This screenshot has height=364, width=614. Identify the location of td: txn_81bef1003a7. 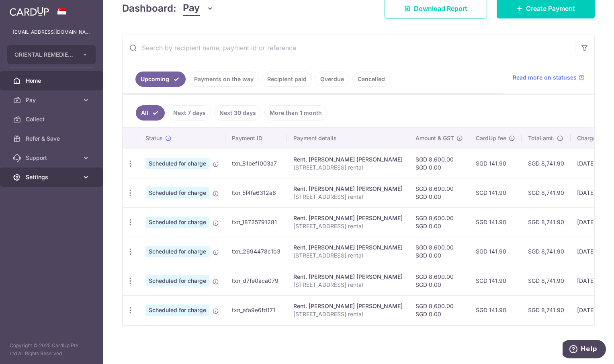
(256, 163).